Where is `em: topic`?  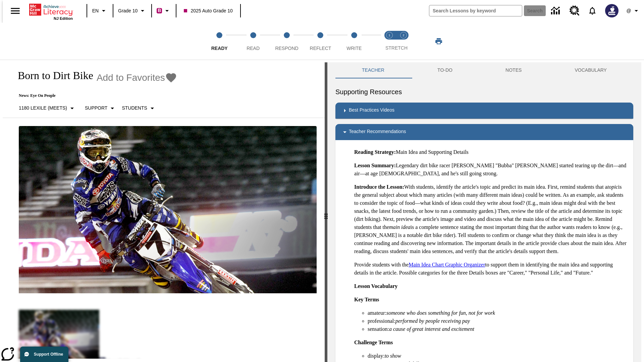
em: topic is located at coordinates (613, 187).